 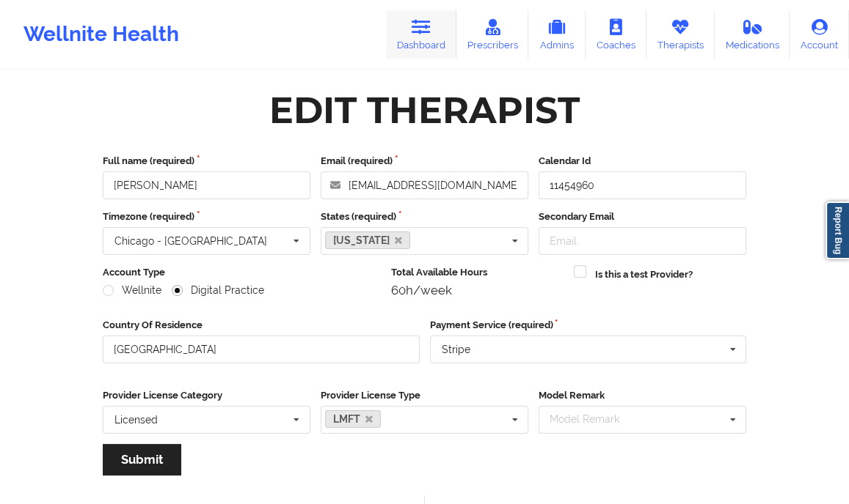 What do you see at coordinates (142, 460) in the screenshot?
I see `button: Submit` at bounding box center [142, 460].